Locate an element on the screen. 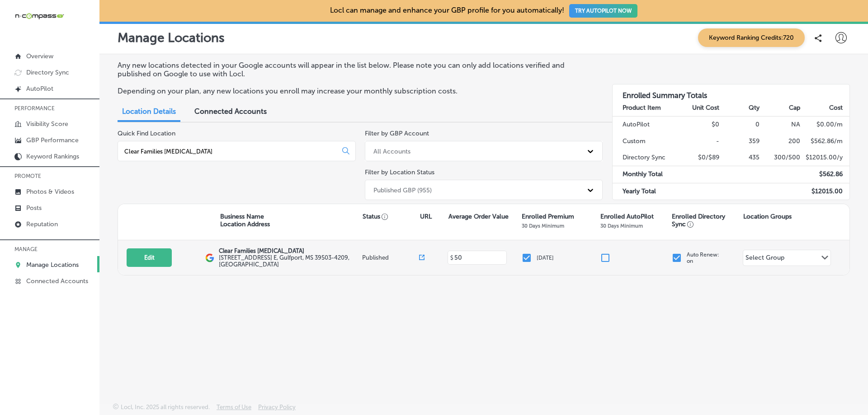 The height and width of the screenshot is (415, 868). th: Unit Cost is located at coordinates (699, 108).